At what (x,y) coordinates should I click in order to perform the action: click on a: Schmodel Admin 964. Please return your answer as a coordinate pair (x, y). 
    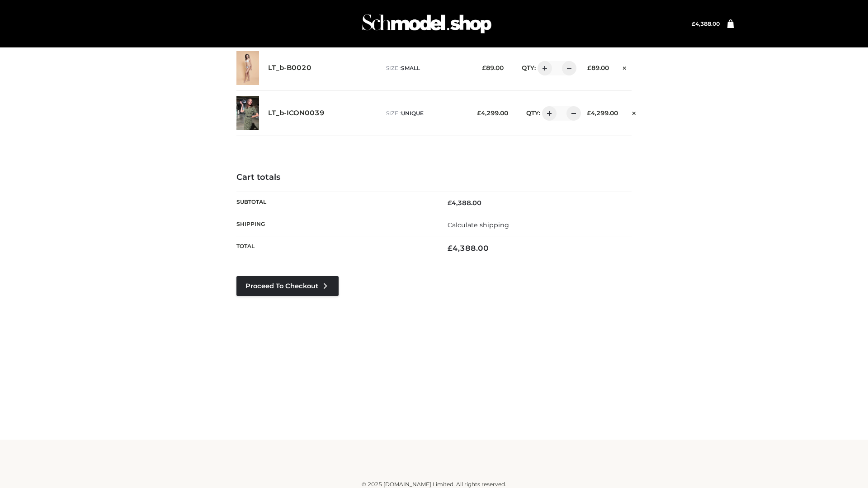
    Looking at the image, I should click on (427, 24).